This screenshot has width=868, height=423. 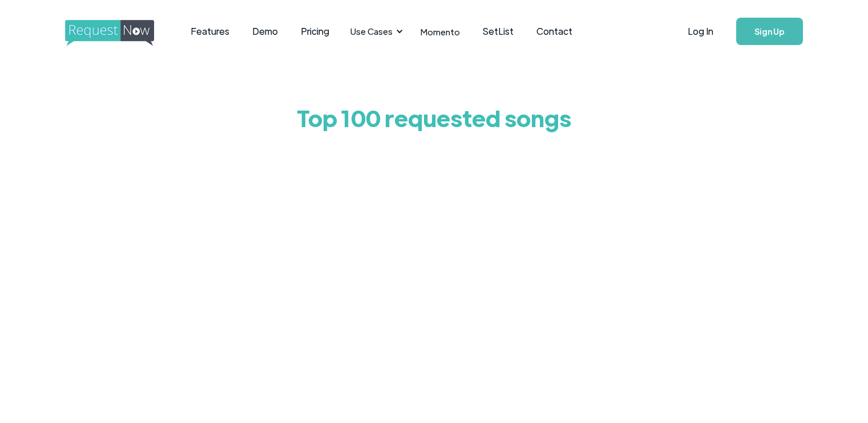 What do you see at coordinates (434, 118) in the screenshot?
I see `h1: Top 100 requested songs` at bounding box center [434, 118].